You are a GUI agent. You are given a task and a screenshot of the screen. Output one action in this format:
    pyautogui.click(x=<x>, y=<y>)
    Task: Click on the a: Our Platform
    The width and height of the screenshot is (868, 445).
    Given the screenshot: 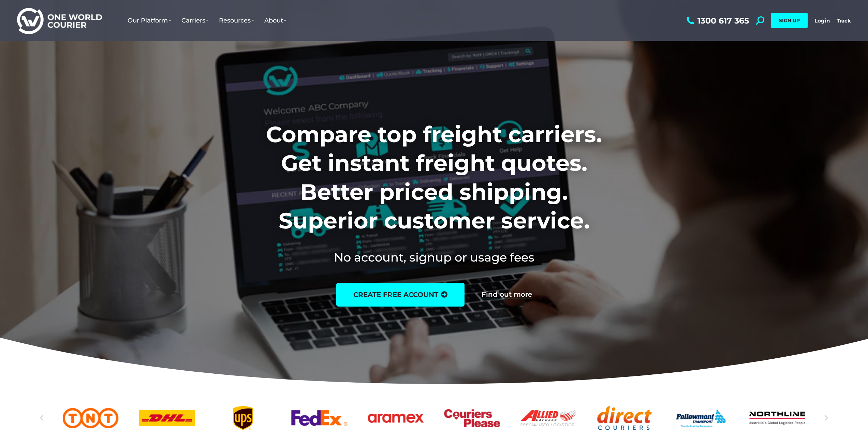 What is the action you would take?
    pyautogui.click(x=150, y=20)
    